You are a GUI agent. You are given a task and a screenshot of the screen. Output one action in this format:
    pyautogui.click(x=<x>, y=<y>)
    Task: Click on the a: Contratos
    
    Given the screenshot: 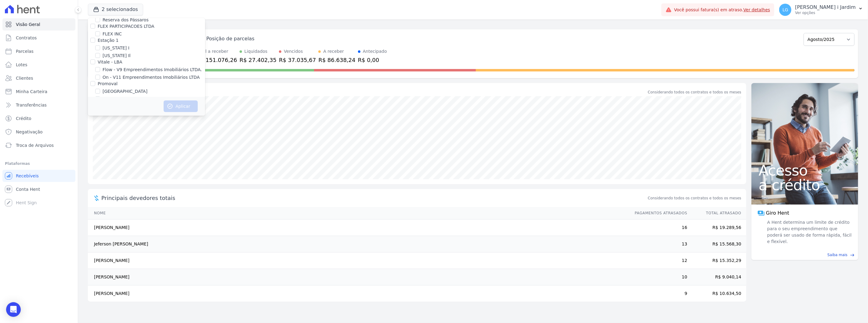 What is the action you would take?
    pyautogui.click(x=39, y=38)
    